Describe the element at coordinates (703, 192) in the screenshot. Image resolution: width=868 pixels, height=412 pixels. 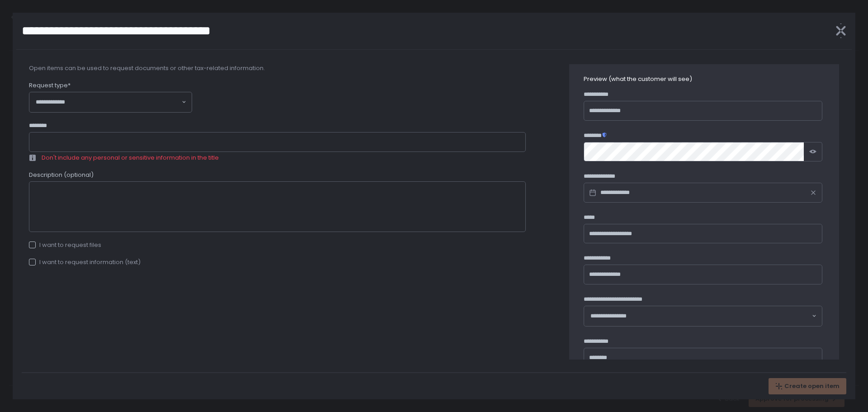
I see `input: Datepicker input` at that location.